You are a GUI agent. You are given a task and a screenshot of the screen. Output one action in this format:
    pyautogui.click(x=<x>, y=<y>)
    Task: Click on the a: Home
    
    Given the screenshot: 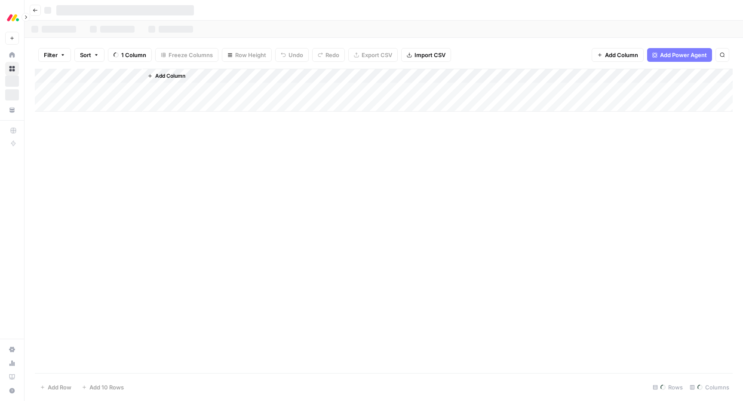 What is the action you would take?
    pyautogui.click(x=12, y=55)
    